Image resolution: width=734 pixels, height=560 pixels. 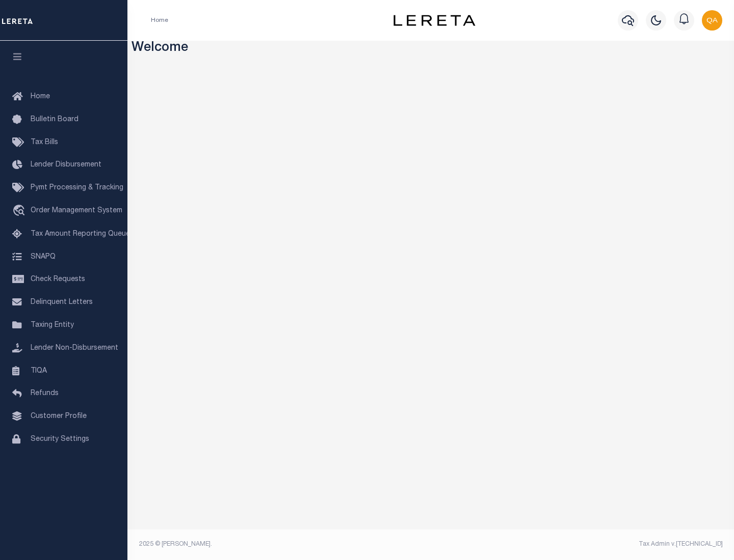 What do you see at coordinates (160, 20) in the screenshot?
I see `li: Home` at bounding box center [160, 20].